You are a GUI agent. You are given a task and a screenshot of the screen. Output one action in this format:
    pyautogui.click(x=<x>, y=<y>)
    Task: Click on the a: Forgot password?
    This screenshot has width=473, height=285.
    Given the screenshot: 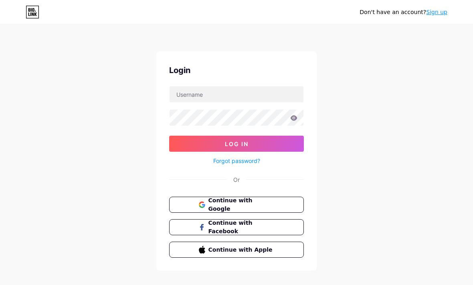 What is the action you would take?
    pyautogui.click(x=237, y=160)
    